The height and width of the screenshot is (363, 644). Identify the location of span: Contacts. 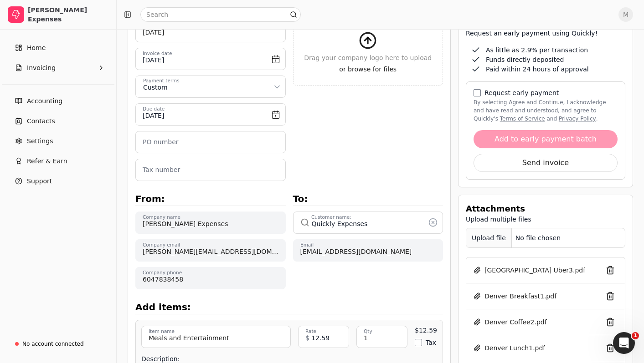
(41, 121).